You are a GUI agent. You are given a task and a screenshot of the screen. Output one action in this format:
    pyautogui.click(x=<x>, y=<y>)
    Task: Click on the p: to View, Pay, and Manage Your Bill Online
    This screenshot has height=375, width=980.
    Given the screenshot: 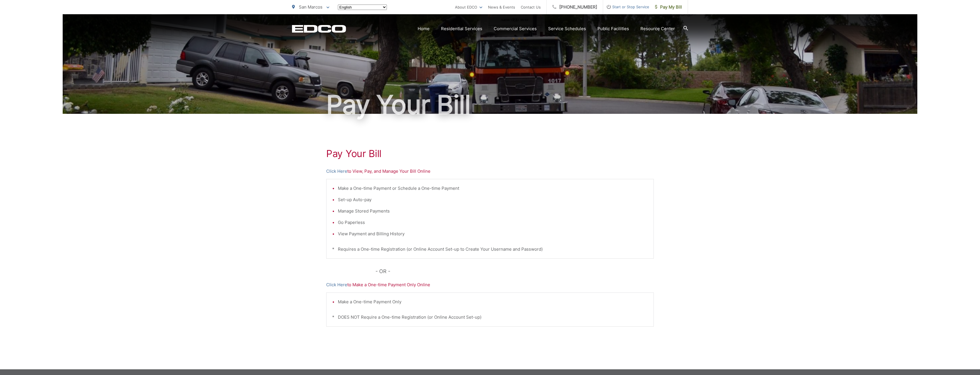 What is the action you would take?
    pyautogui.click(x=490, y=172)
    